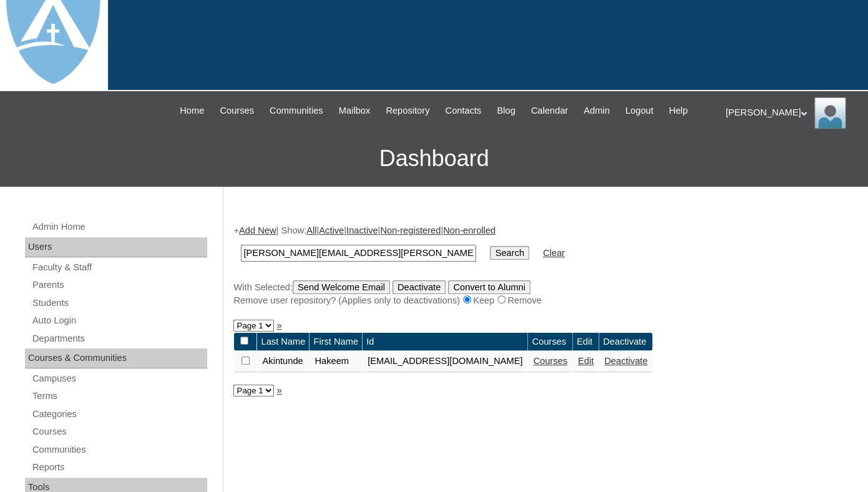 Image resolution: width=868 pixels, height=492 pixels. I want to click on span: Mailbox, so click(355, 111).